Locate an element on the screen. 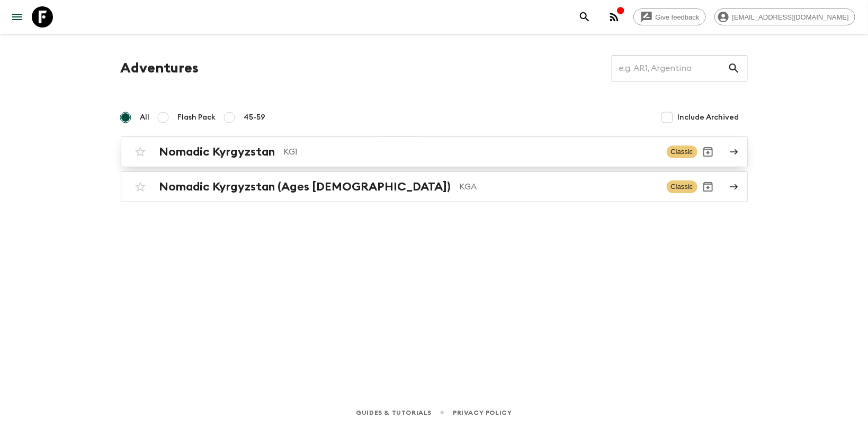  span: Include Archived is located at coordinates (709, 117).